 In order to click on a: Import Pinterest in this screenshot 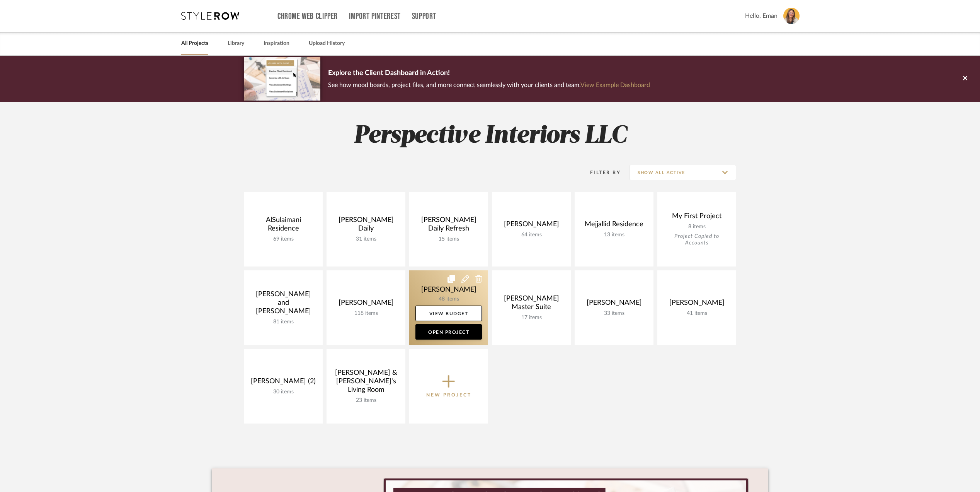, I will do `click(375, 16)`.